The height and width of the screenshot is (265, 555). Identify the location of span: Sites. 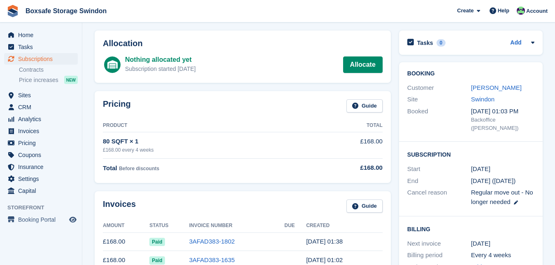
(43, 95).